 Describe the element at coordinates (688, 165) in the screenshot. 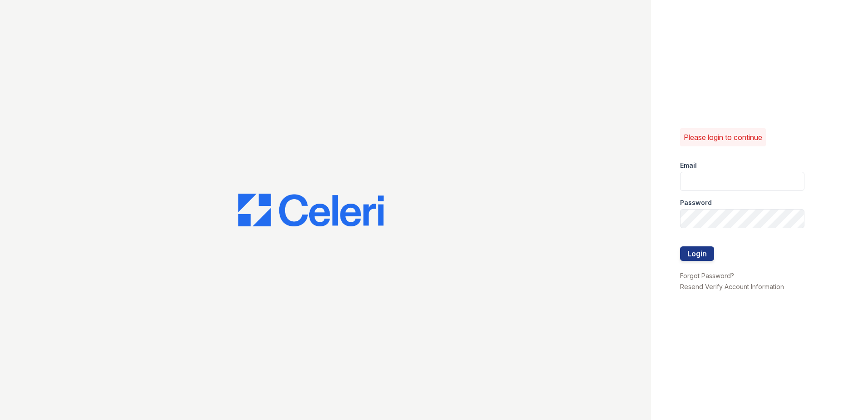

I see `label: Email` at that location.